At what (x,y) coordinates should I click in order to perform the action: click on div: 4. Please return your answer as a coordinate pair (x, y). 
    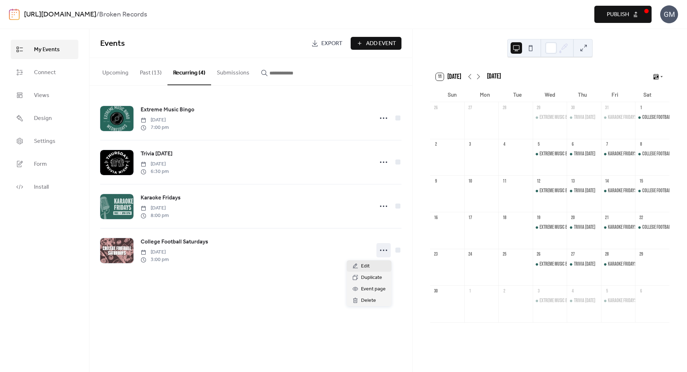
    Looking at the image, I should click on (504, 145).